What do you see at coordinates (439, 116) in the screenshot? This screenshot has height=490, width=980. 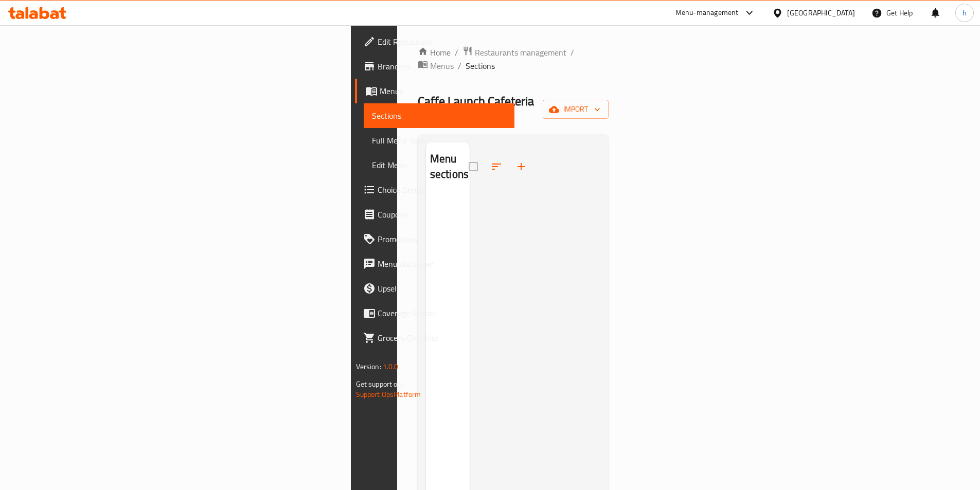 I see `a: Sections` at bounding box center [439, 116].